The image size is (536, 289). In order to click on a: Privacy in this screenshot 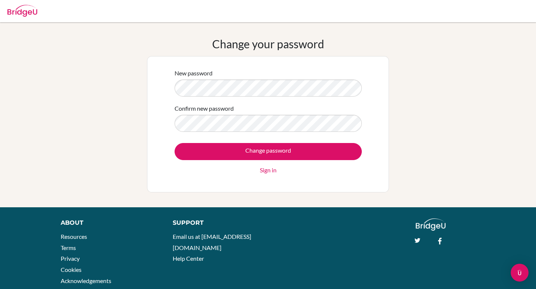, I will do `click(70, 259)`.